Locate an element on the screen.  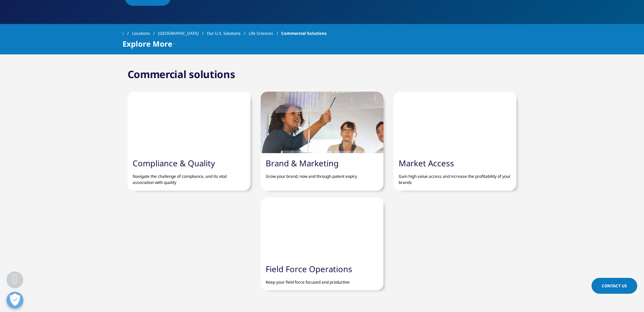
span: Commercial Solutions is located at coordinates (304, 34).